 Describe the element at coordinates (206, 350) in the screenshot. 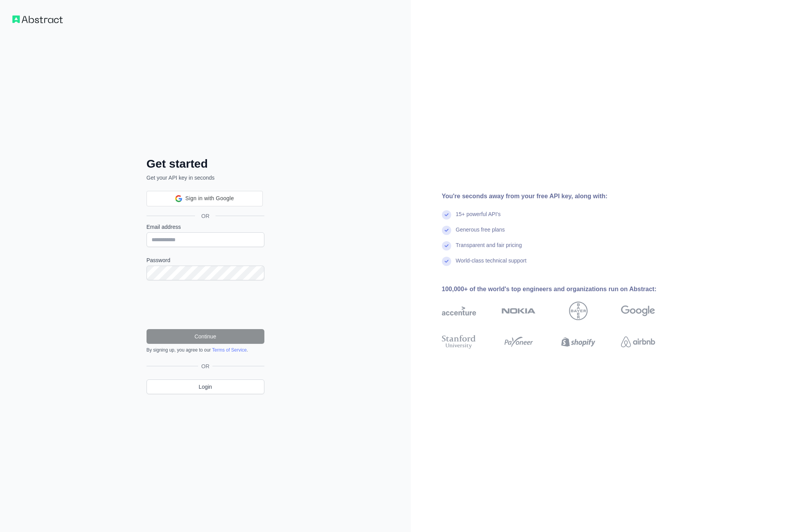

I see `div: By signing up, you agree to our .` at that location.